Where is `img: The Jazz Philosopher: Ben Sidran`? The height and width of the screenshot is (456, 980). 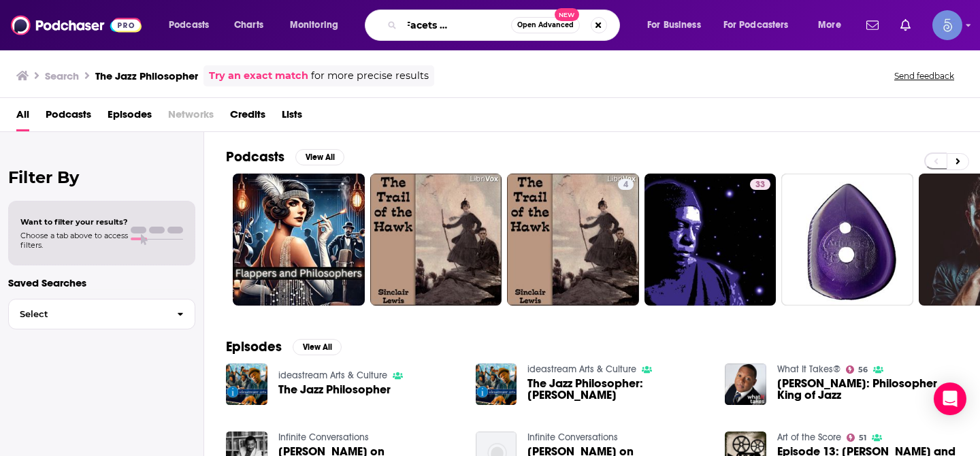 img: The Jazz Philosopher: Ben Sidran is located at coordinates (496, 384).